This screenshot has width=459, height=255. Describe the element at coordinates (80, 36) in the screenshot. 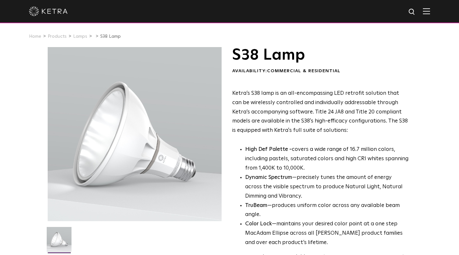

I see `a: Lamps` at that location.